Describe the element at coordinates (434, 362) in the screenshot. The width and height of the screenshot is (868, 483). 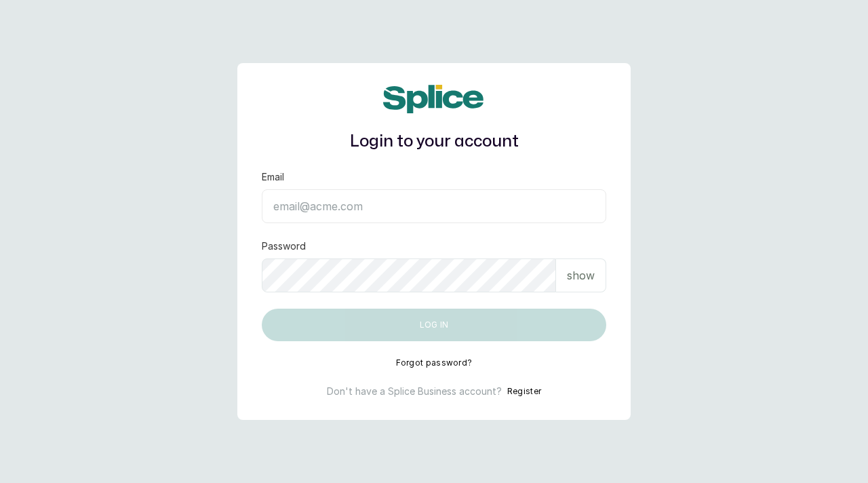
I see `button: Forgot password?` at that location.